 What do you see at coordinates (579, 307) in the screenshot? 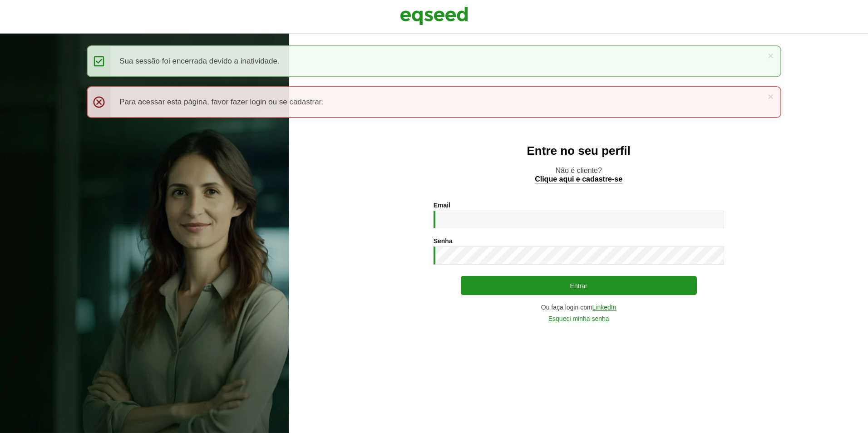
I see `div: Ou faça login com` at bounding box center [579, 307].